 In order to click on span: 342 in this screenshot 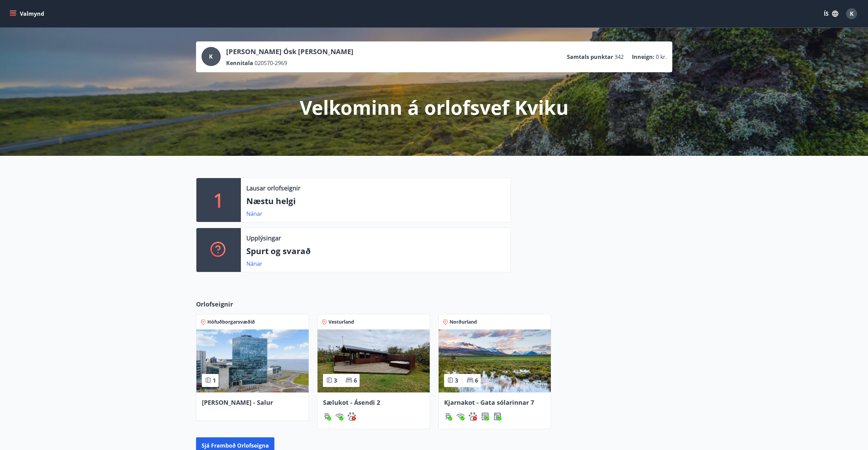, I will do `click(619, 57)`.